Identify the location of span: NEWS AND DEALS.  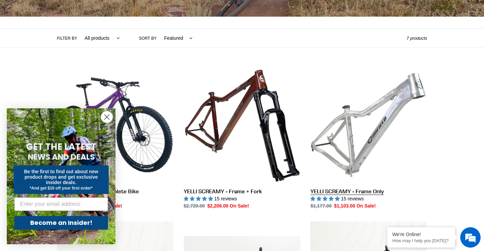
(61, 157).